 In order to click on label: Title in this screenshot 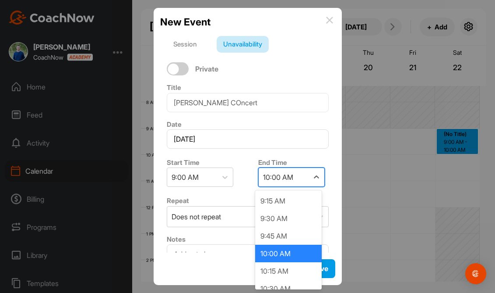, I will do `click(174, 87)`.